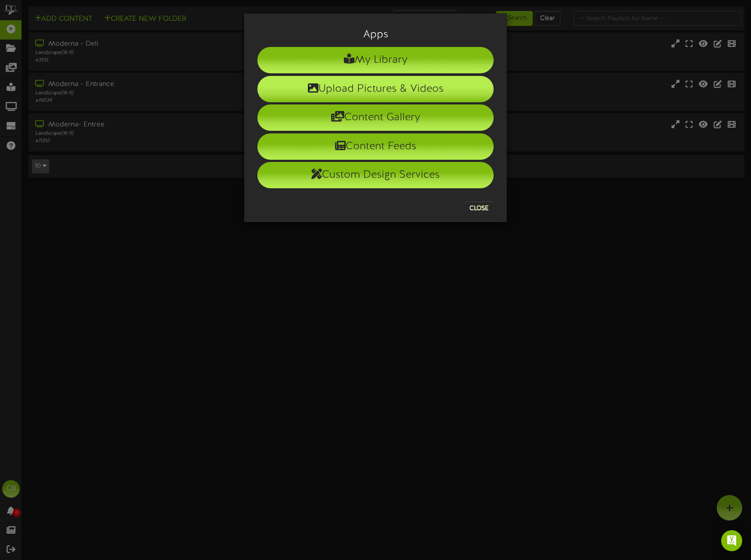 The width and height of the screenshot is (751, 560). I want to click on li: Content Feeds, so click(376, 146).